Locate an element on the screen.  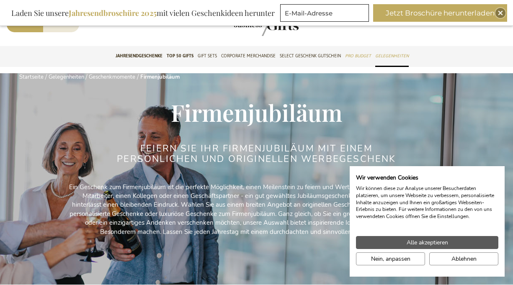
span: Select Geschenk Gutschein is located at coordinates (310, 56).